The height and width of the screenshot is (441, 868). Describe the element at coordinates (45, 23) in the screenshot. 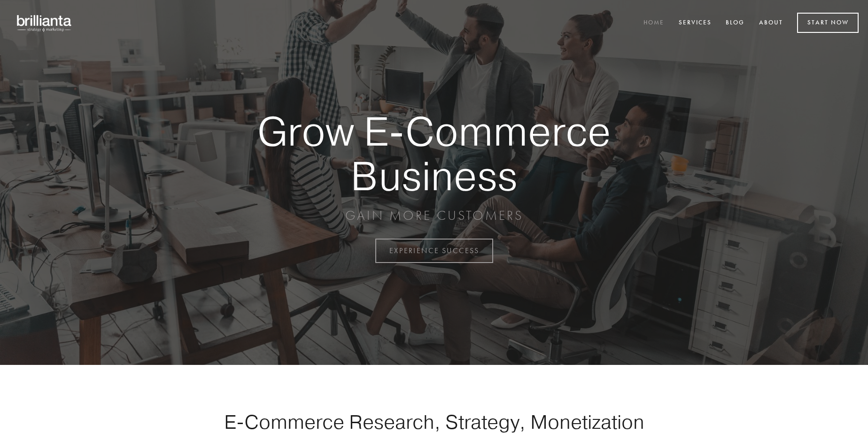

I see `img: brillianta - research, strategy, marketing` at that location.